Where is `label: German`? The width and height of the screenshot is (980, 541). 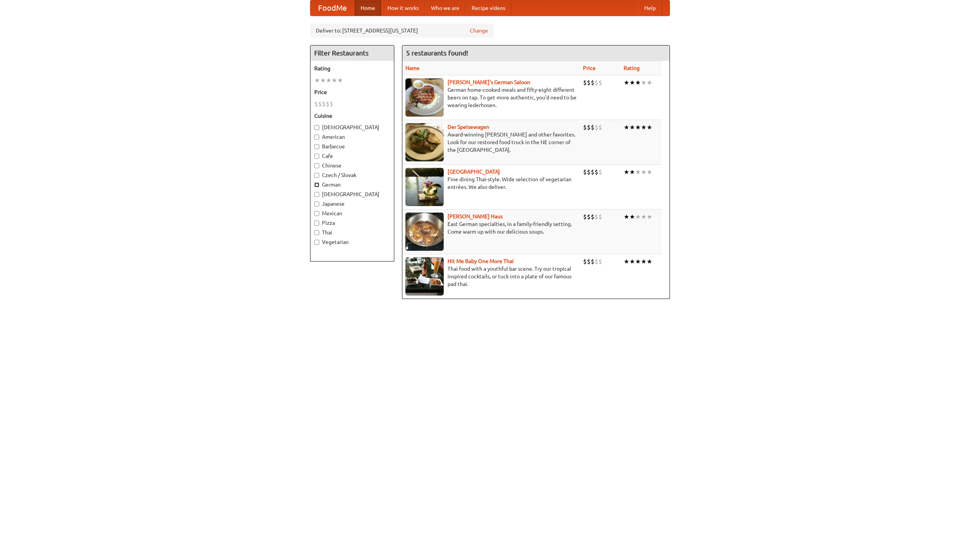
label: German is located at coordinates (353, 185).